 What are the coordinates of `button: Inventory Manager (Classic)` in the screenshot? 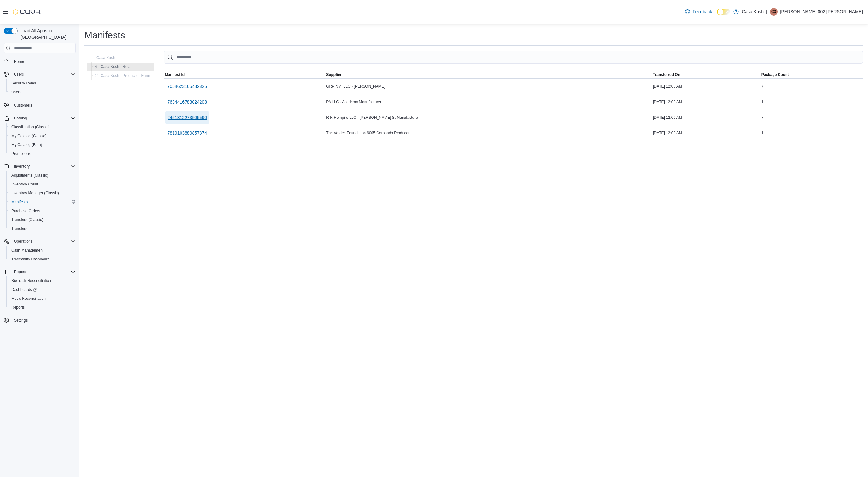 It's located at (42, 193).